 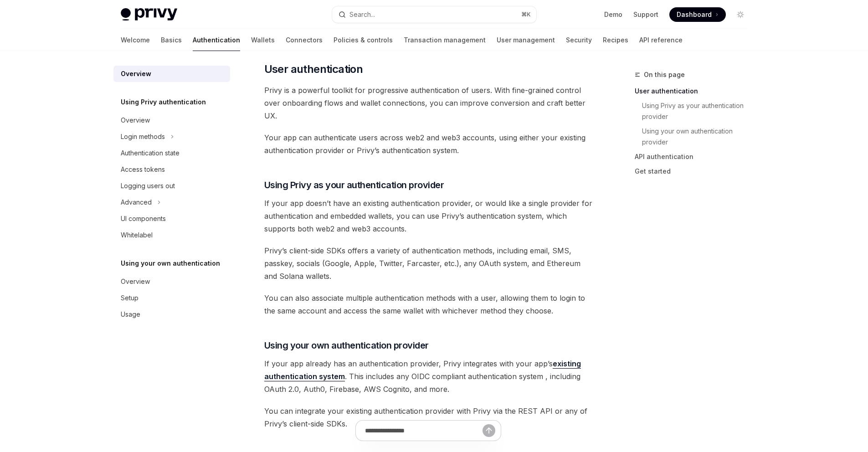 What do you see at coordinates (526, 40) in the screenshot?
I see `a: User management` at bounding box center [526, 40].